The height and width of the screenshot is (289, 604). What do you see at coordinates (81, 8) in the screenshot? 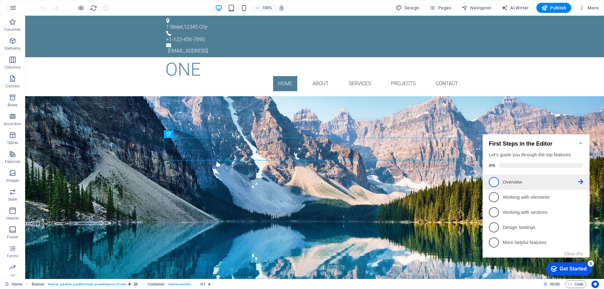
I see `button: Click here to leave preview mode and continue editing` at bounding box center [81, 8].